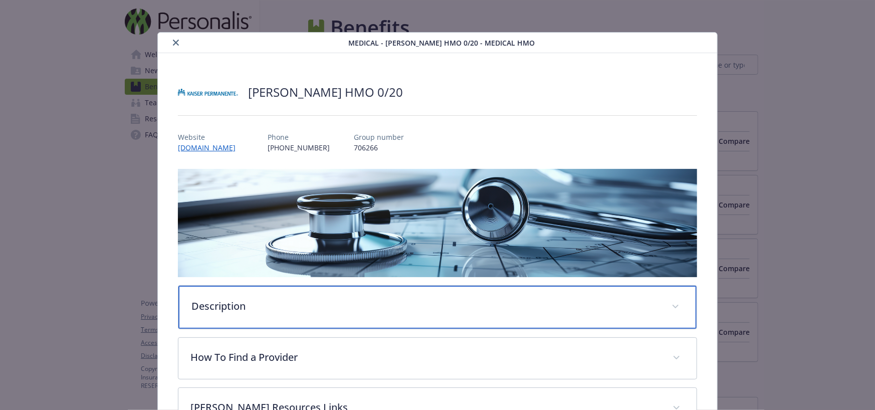 The height and width of the screenshot is (410, 875). What do you see at coordinates (437, 358) in the screenshot?
I see `div: How To Find a Provider` at bounding box center [437, 358].